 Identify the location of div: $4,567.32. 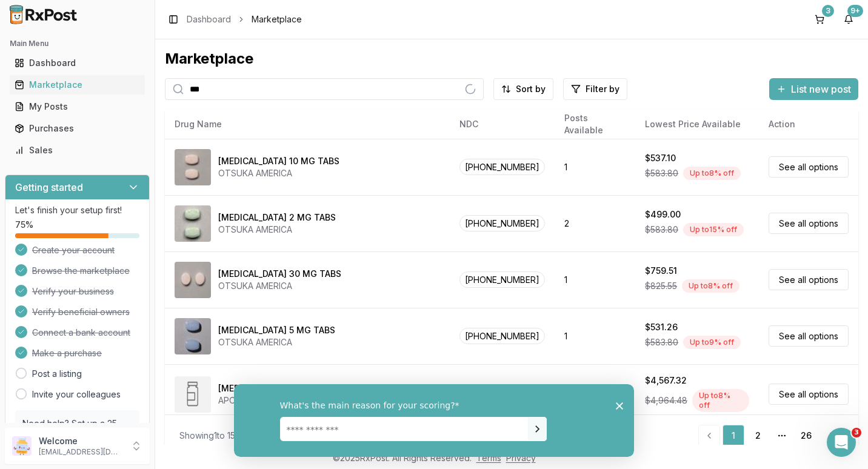
(665, 381).